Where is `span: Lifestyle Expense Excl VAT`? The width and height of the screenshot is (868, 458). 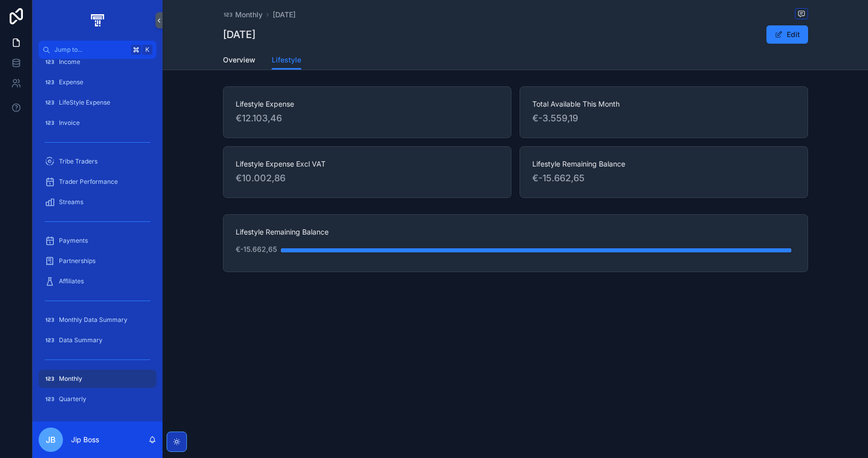
span: Lifestyle Expense Excl VAT is located at coordinates (367, 164).